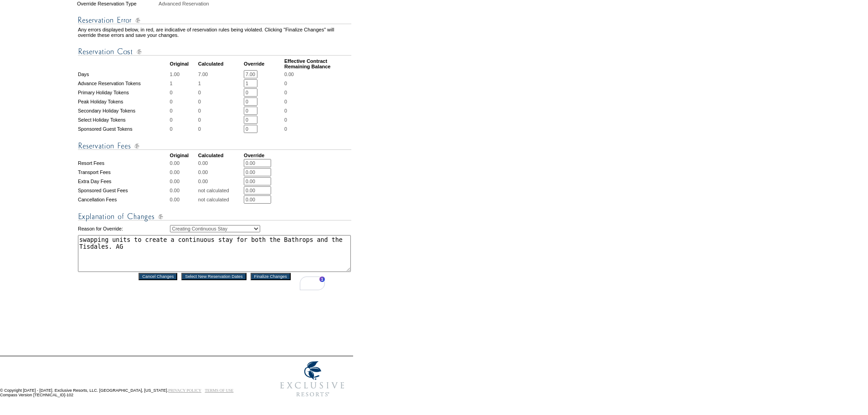  I want to click on a: PRIVACY POLICY, so click(185, 391).